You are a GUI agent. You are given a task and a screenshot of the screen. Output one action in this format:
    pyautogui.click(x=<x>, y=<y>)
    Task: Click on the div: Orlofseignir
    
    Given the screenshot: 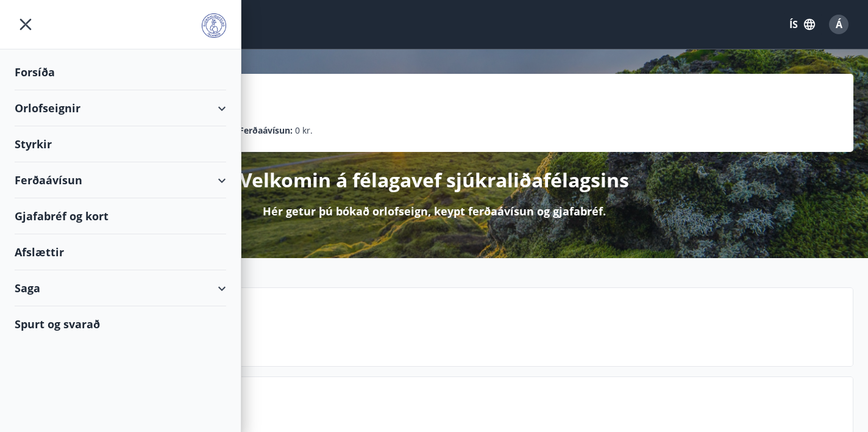 What is the action you would take?
    pyautogui.click(x=120, y=108)
    